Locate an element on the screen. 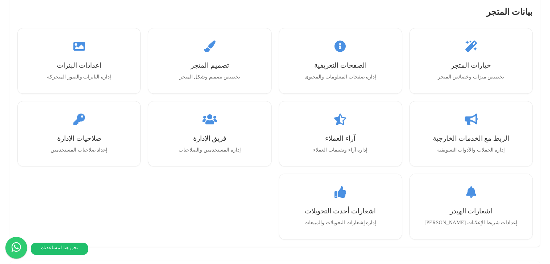 This screenshot has width=550, height=264. a: إعدادات البنراتإدارة البانرات والصور المتحركة is located at coordinates (79, 61).